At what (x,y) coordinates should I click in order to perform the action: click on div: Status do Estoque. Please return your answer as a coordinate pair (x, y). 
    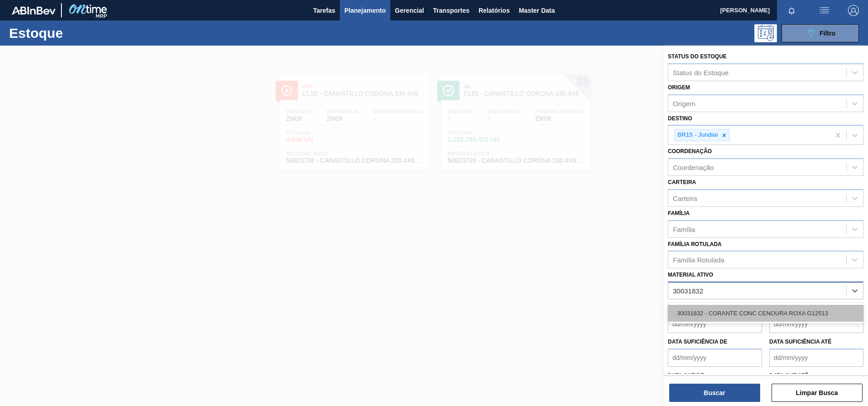
    Looking at the image, I should click on (701, 72).